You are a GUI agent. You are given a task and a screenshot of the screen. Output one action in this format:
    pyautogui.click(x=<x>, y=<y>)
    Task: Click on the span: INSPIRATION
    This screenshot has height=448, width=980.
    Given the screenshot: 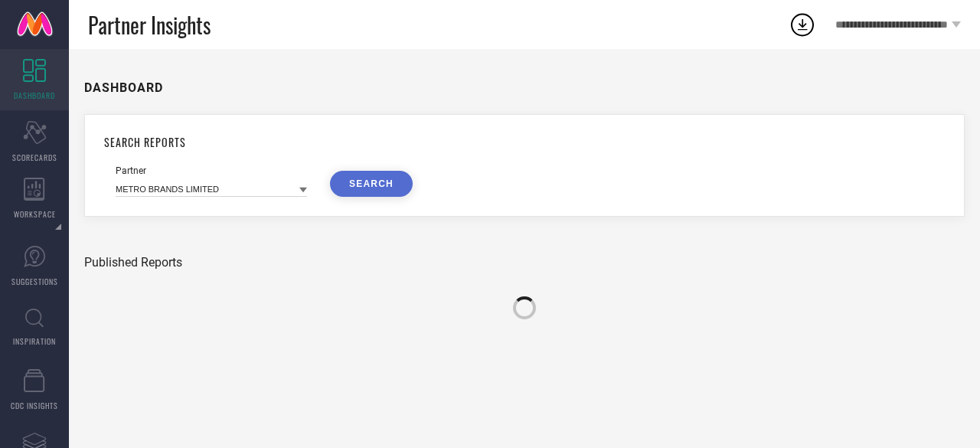 What is the action you would take?
    pyautogui.click(x=35, y=340)
    